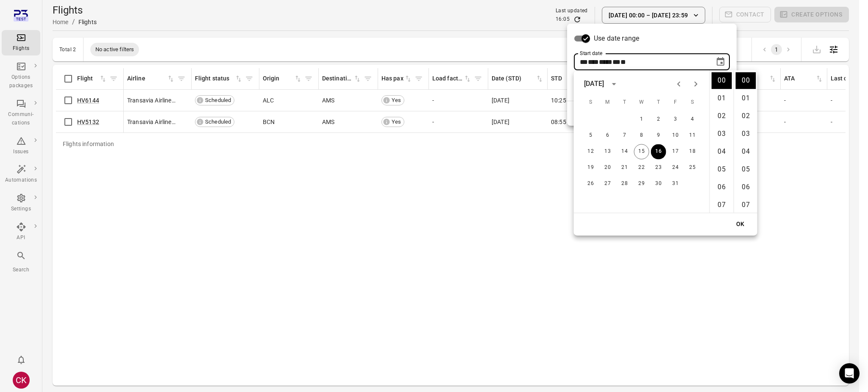  What do you see at coordinates (625, 102) in the screenshot?
I see `span: Tuesday` at bounding box center [625, 102].